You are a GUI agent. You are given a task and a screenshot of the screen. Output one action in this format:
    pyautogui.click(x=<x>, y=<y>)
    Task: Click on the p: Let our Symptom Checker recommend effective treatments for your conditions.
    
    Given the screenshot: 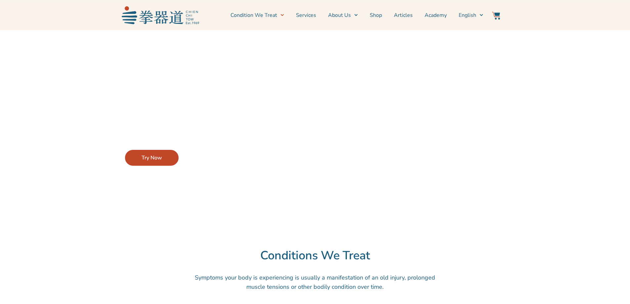 What is the action you would take?
    pyautogui.click(x=199, y=123)
    